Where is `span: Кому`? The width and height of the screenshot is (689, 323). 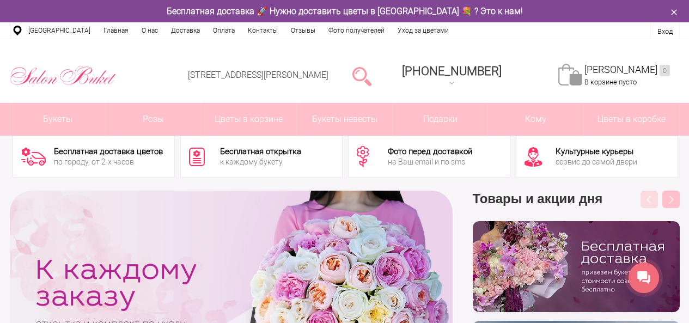 span: Кому is located at coordinates (536, 119).